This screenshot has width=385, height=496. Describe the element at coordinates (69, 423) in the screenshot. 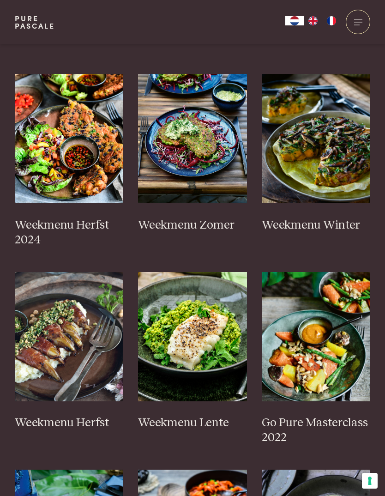

I see `h3: Weekmenu Herfst` at that location.